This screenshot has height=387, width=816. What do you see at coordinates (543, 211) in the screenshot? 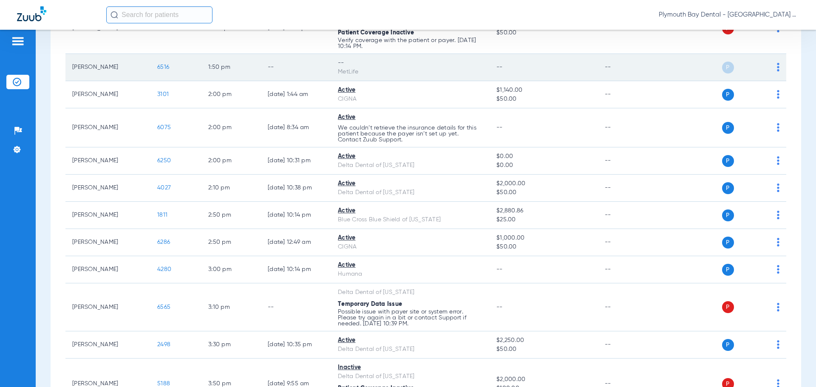
I see `span: $2,880.86` at bounding box center [543, 211].